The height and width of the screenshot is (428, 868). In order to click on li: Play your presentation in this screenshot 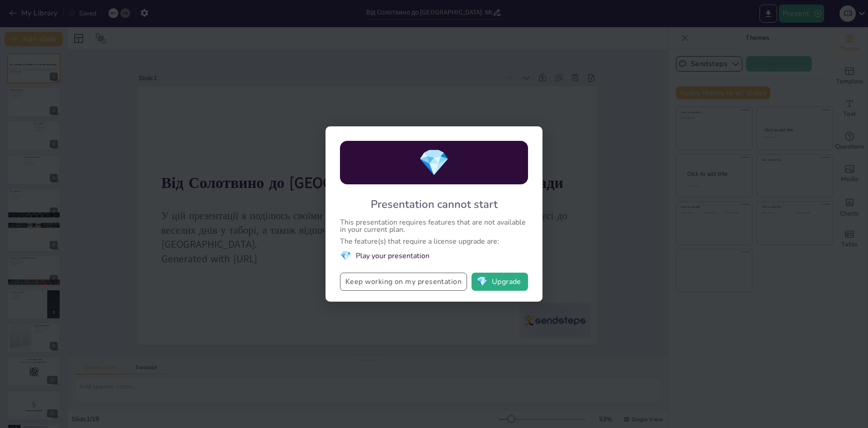, I will do `click(434, 255)`.